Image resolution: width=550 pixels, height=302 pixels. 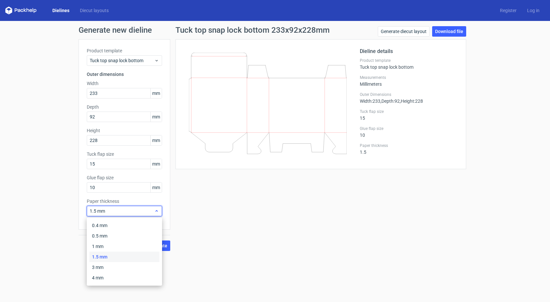 I want to click on span: , Depth : 92, so click(x=390, y=101).